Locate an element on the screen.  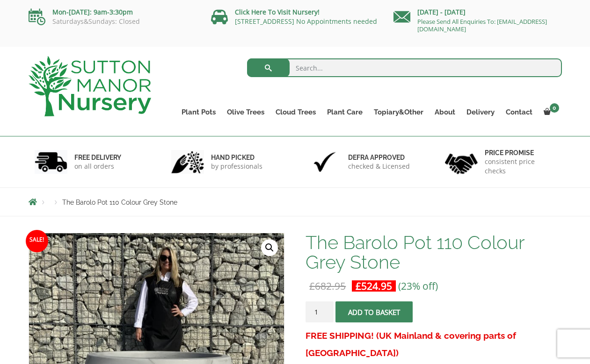
a: 0 is located at coordinates (549, 112).